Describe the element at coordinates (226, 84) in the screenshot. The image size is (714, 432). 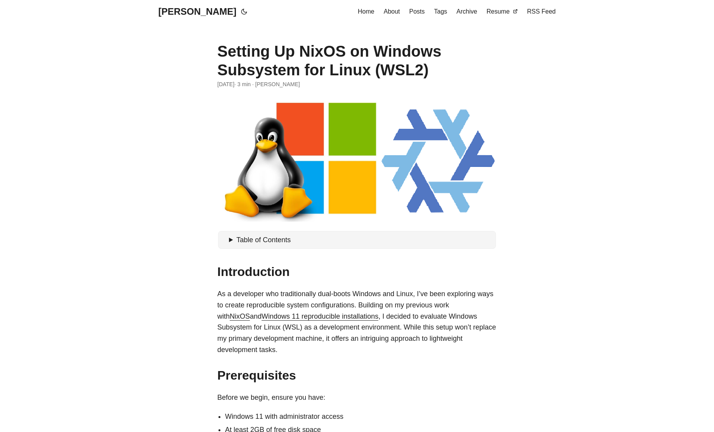
I see `span: 2024-12-17 21:31:58 -0500 -0500` at that location.